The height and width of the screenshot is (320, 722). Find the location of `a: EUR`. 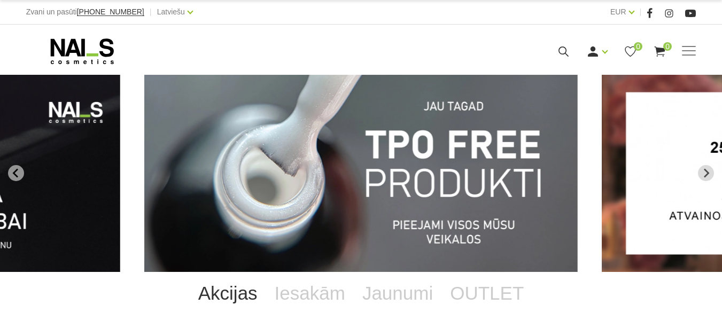

a: EUR is located at coordinates (619, 12).